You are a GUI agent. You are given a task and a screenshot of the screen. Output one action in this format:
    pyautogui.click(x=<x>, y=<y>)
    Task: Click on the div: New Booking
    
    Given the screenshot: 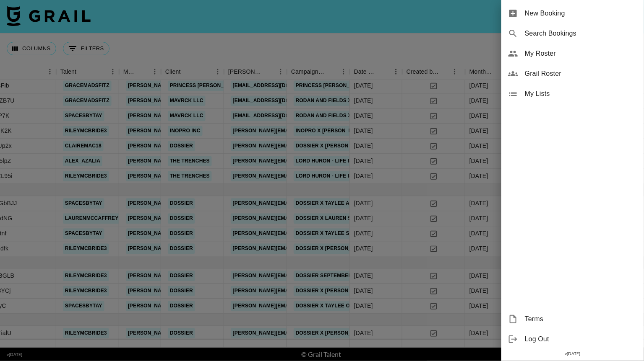 What is the action you would take?
    pyautogui.click(x=573, y=13)
    